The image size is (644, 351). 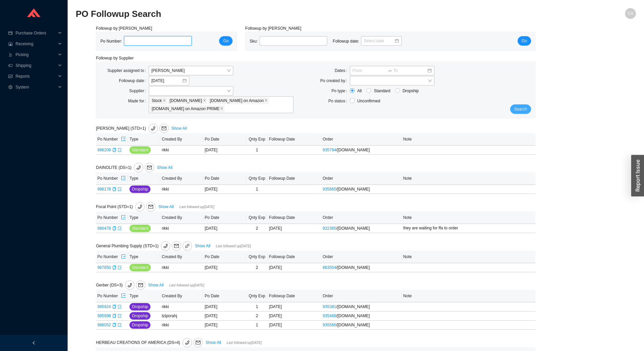 I want to click on td: 2, so click(x=257, y=228).